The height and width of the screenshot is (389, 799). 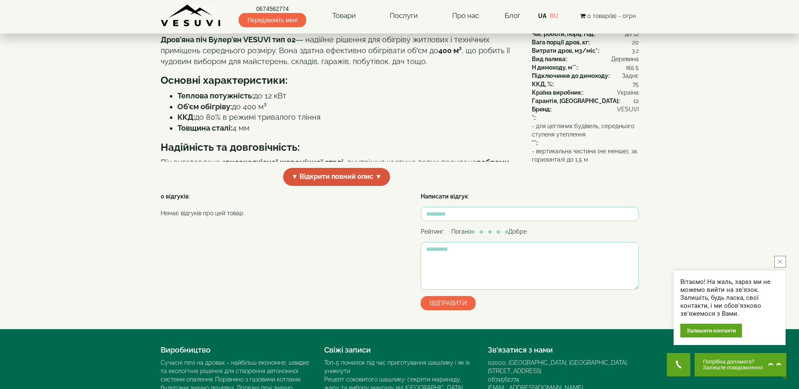 I want to click on strong: Написати відгук, so click(x=444, y=197).